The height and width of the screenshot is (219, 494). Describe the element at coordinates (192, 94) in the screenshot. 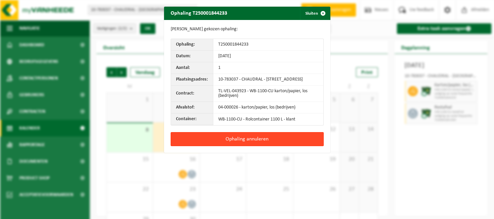

I see `th: Contract:` at that location.